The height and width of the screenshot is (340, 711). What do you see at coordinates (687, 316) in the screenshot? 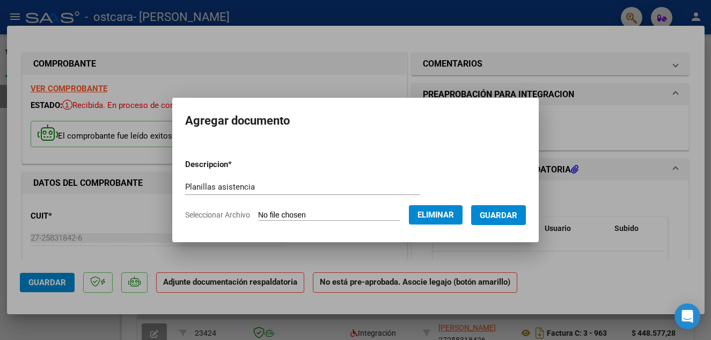
I see `div: Open Intercom Messenger` at bounding box center [687, 316].